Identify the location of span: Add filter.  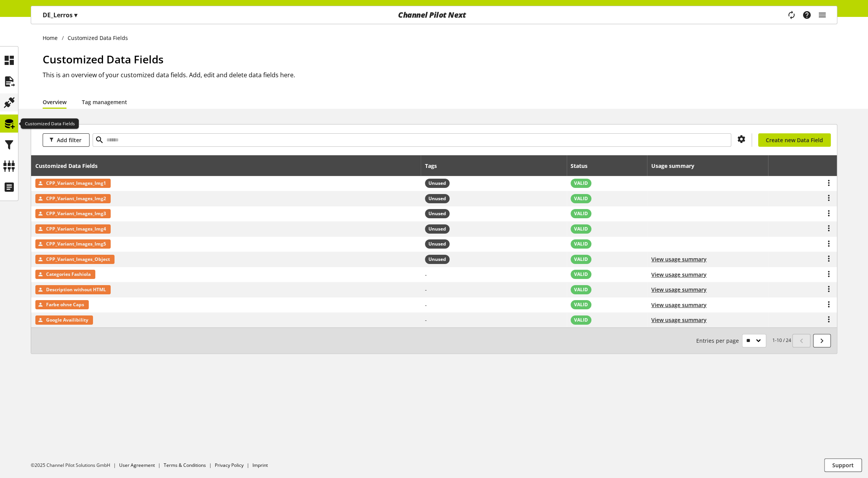
(69, 140).